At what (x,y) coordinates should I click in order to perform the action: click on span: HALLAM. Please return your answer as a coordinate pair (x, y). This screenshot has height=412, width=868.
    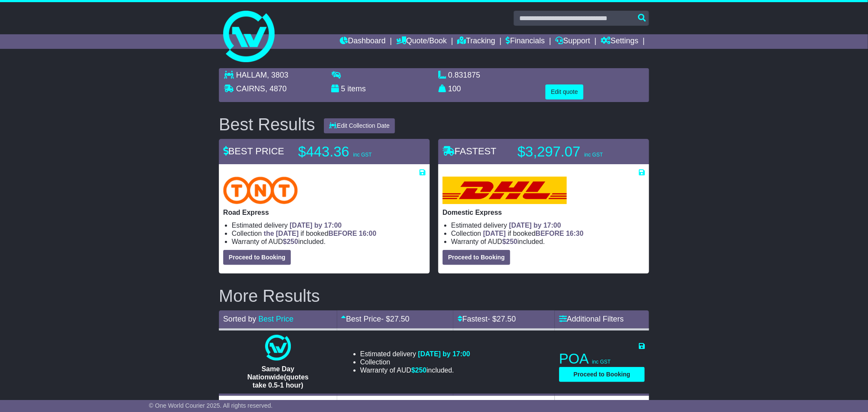
    Looking at the image, I should click on (252, 75).